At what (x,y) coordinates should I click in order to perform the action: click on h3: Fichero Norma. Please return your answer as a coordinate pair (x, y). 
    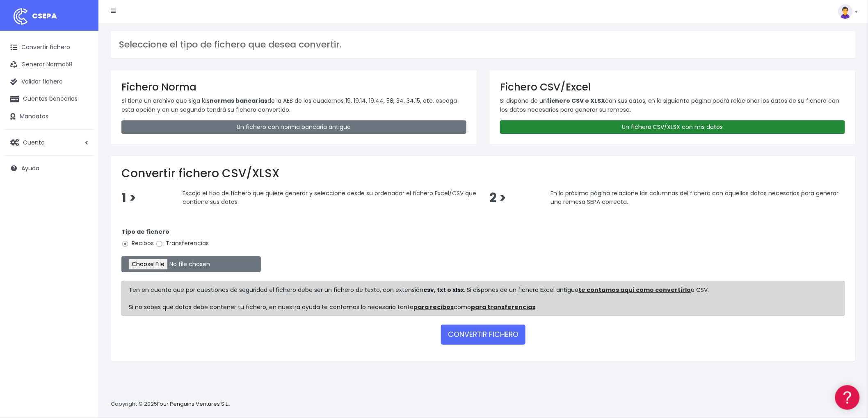
    Looking at the image, I should click on (294, 87).